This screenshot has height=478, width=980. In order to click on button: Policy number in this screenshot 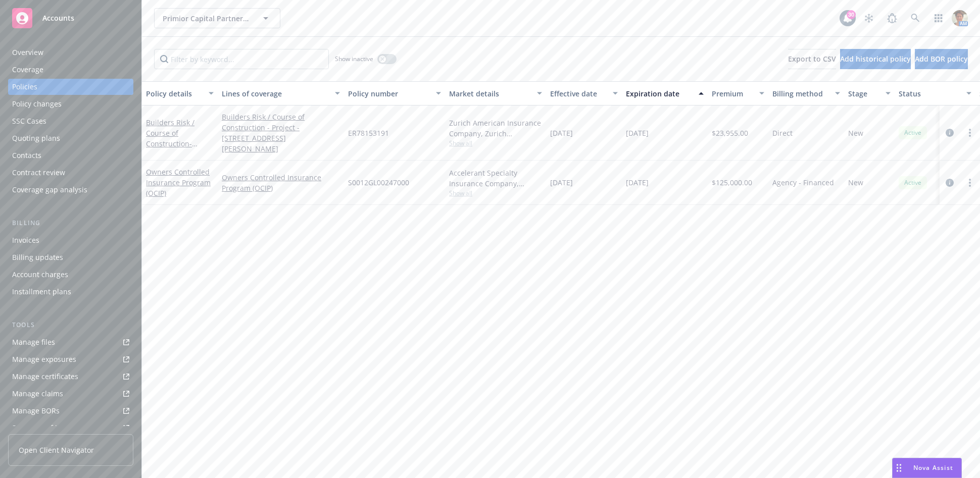, I will do `click(394, 93)`.